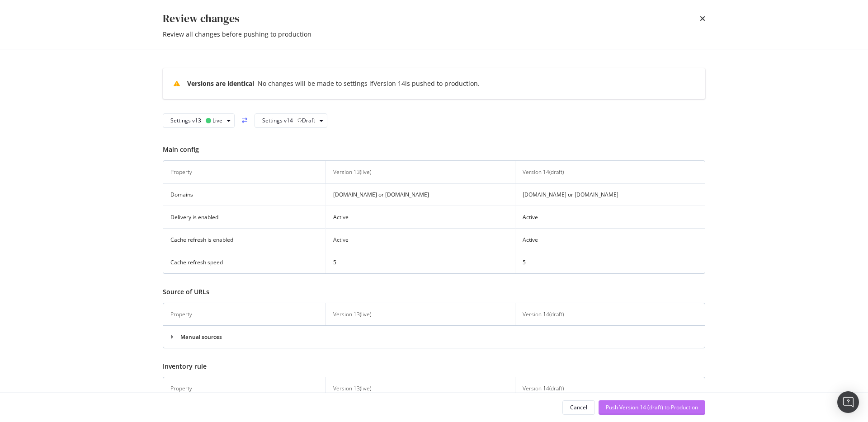  What do you see at coordinates (369, 83) in the screenshot?
I see `div: No changes will be made to settings if Version 14 is pushed to production.` at bounding box center [369, 83].